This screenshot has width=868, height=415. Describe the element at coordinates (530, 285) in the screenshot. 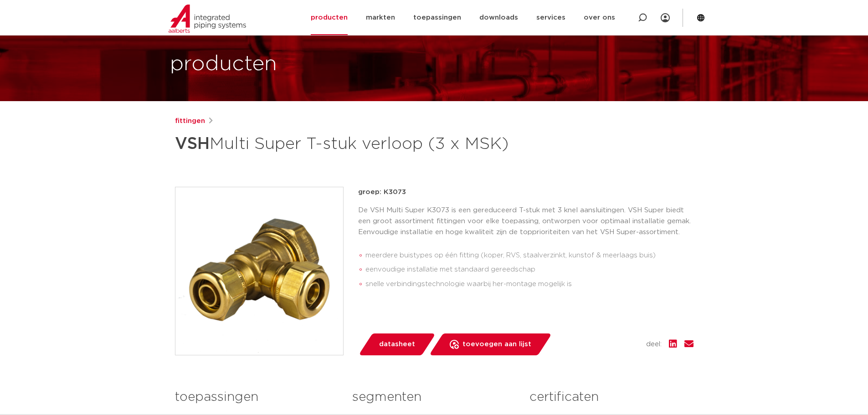

I see `li: snelle verbindingstechnologie waarbij her-montage mogelijk is` at that location.